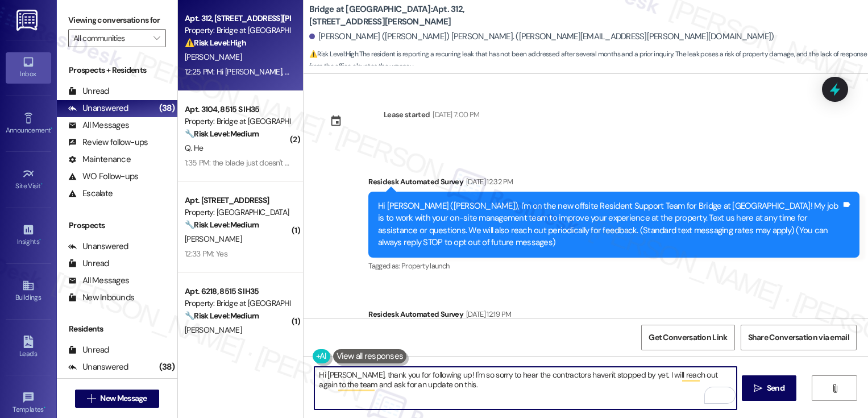 The width and height of the screenshot is (868, 418). What do you see at coordinates (28, 20) in the screenshot?
I see `img: ResiDesk Logo` at bounding box center [28, 20].